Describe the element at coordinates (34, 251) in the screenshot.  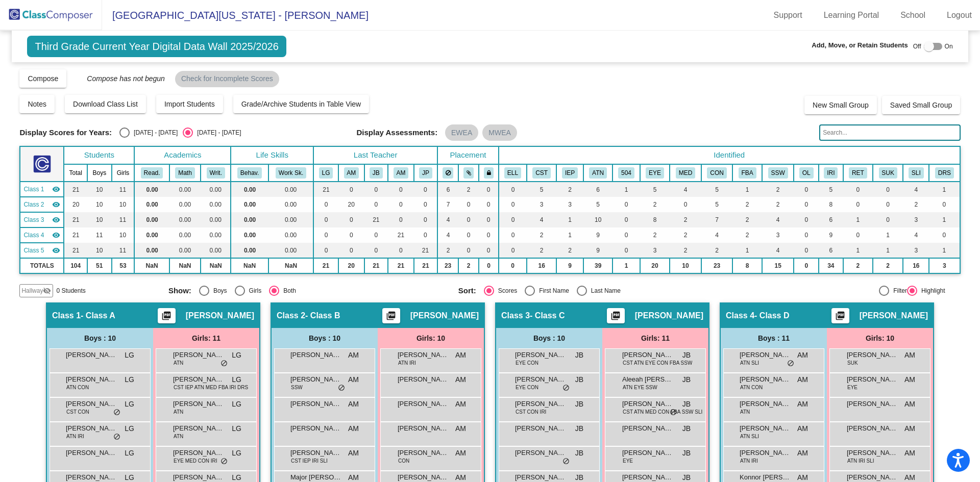
I see `span: Class 5` at that location.